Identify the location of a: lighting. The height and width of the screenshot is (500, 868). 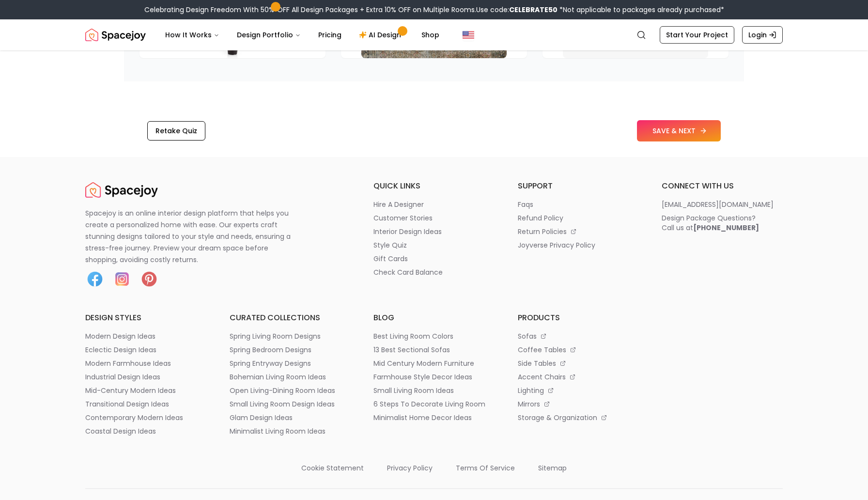
(578, 391).